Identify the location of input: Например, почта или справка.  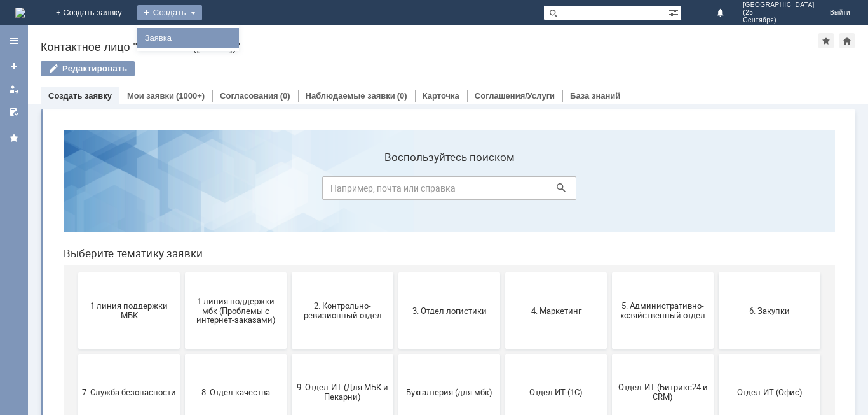
(396, 68).